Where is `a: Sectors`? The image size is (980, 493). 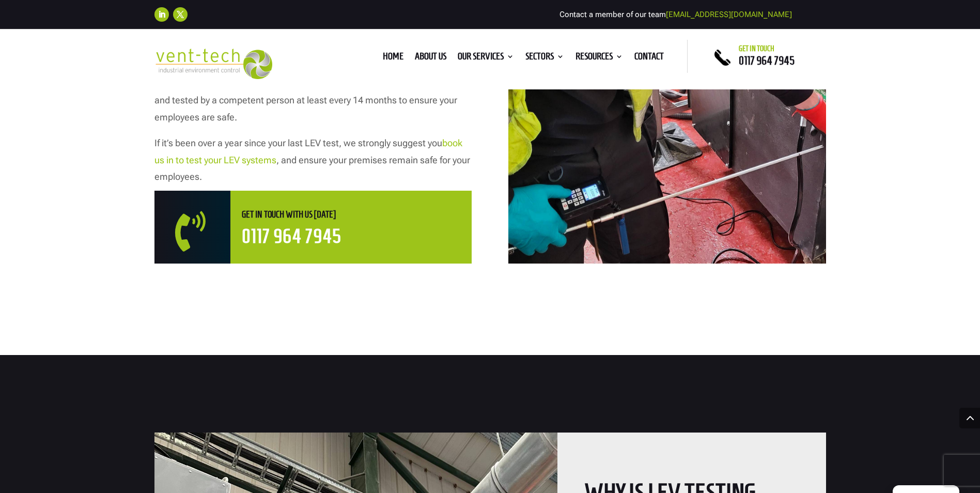
a: Sectors is located at coordinates (545, 59).